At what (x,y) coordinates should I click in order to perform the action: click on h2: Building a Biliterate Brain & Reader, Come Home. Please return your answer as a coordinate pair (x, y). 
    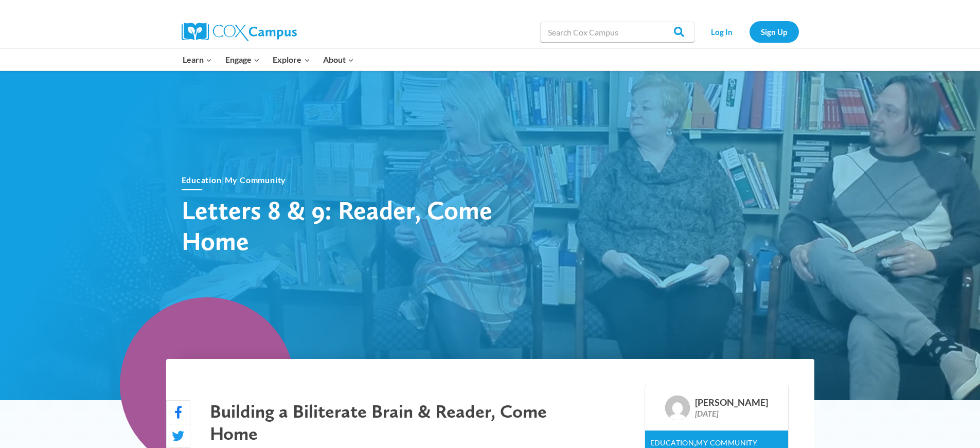
    Looking at the image, I should click on (390, 422).